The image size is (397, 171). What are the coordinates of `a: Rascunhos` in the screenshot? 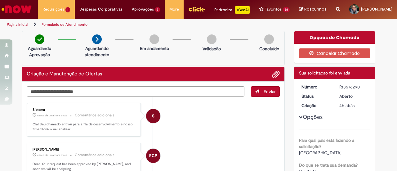 It's located at (312, 9).